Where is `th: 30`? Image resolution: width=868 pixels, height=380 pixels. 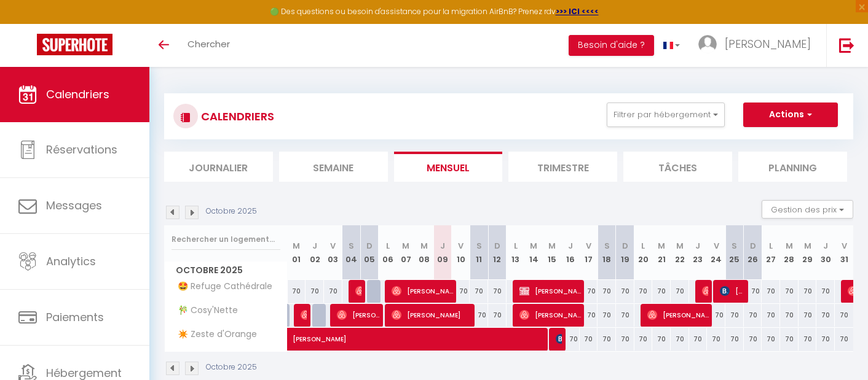
th: 30 is located at coordinates (825, 253).